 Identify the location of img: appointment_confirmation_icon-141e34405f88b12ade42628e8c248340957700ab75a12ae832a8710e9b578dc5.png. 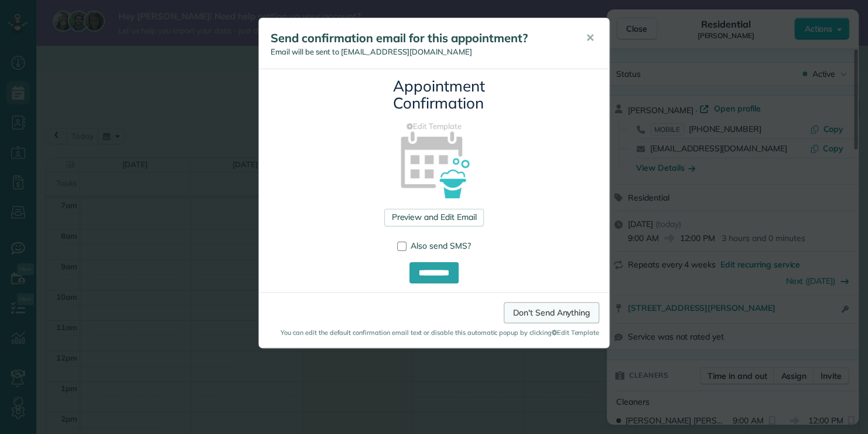
(434, 163).